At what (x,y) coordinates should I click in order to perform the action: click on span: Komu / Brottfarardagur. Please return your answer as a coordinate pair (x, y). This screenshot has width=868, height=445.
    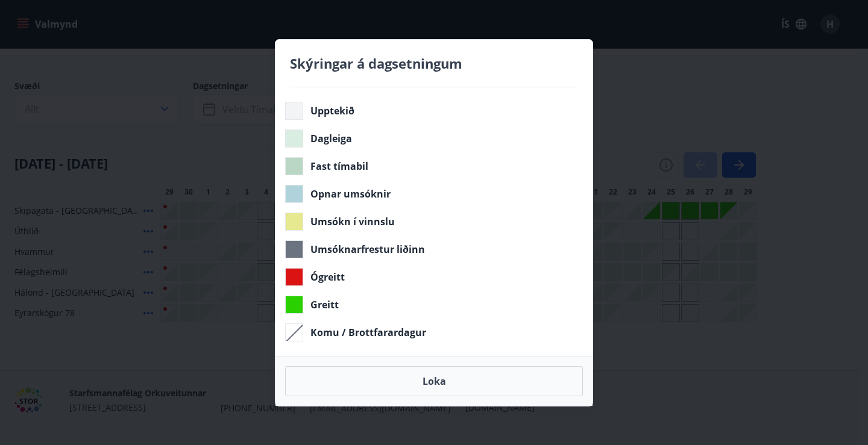
    Looking at the image, I should click on (368, 332).